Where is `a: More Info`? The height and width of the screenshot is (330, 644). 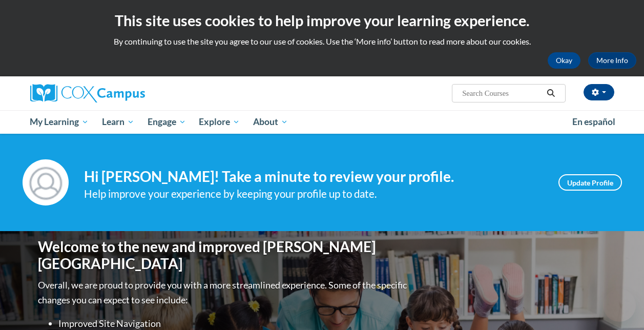
a: More Info is located at coordinates (612, 61).